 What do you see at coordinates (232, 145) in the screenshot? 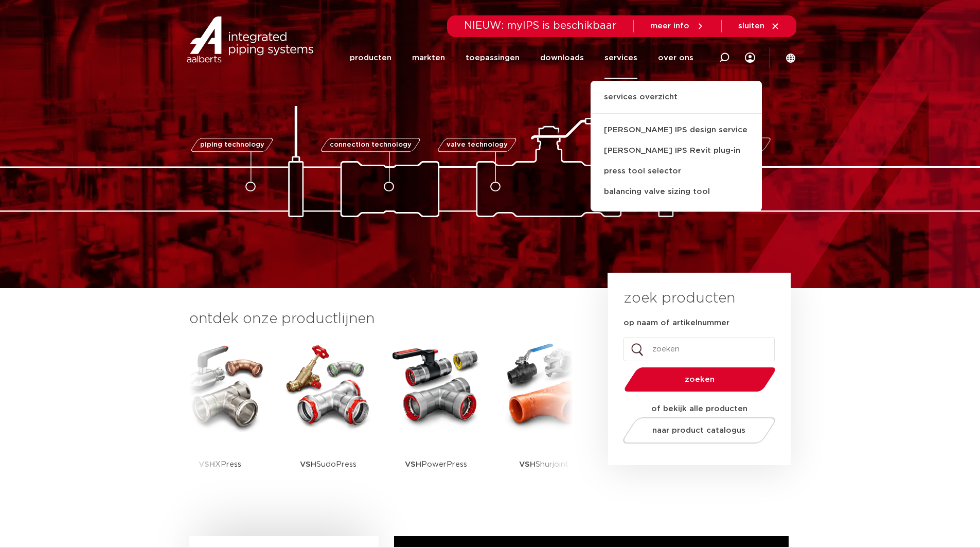
I see `span: piping technology` at bounding box center [232, 145].